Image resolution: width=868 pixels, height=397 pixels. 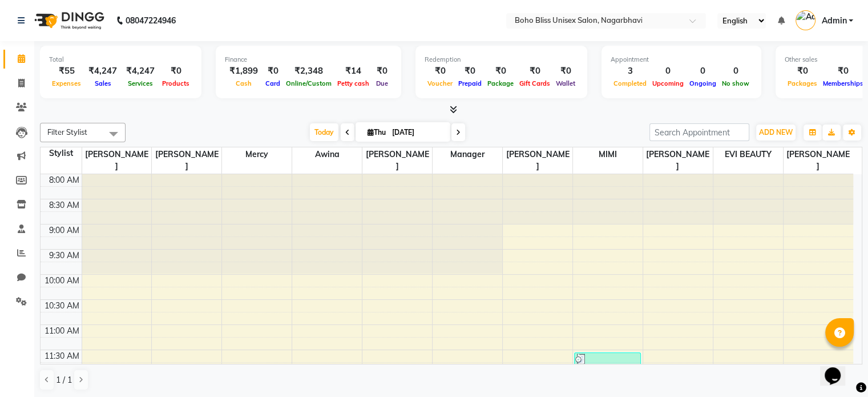 What do you see at coordinates (150, 20) in the screenshot?
I see `b: 08047224946` at bounding box center [150, 20].